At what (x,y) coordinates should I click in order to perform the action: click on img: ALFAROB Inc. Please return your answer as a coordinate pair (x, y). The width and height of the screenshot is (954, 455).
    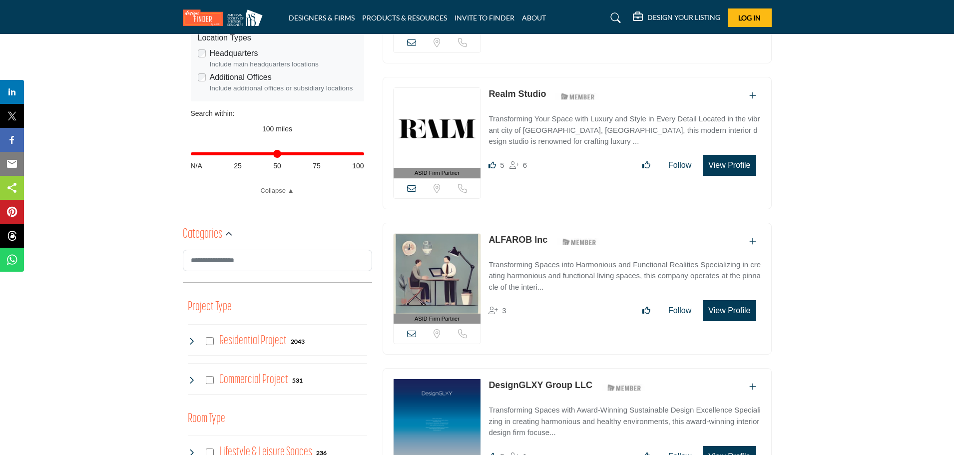
    Looking at the image, I should click on (437, 274).